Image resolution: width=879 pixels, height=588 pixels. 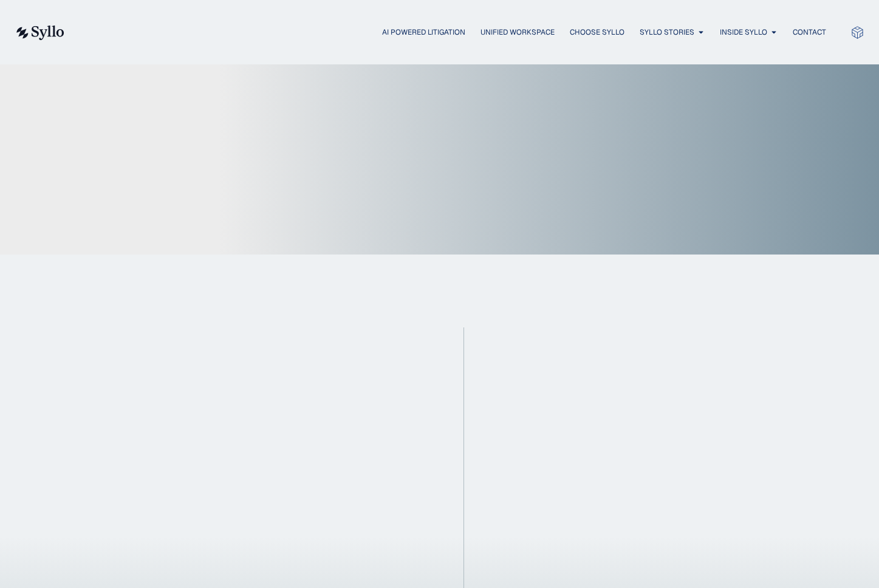 I want to click on img: syllo, so click(x=40, y=33).